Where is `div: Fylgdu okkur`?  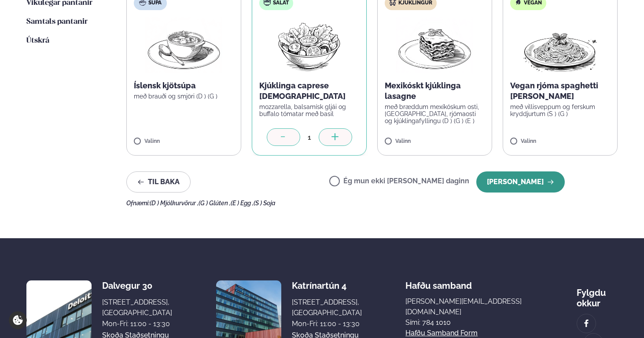 div: Fylgdu okkur is located at coordinates (597, 295).